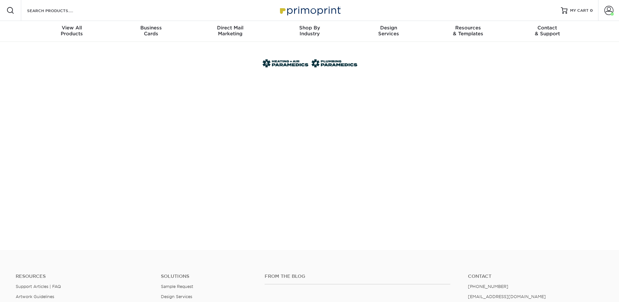 The image size is (619, 302). Describe the element at coordinates (83, 276) in the screenshot. I see `h4: Resources` at that location.